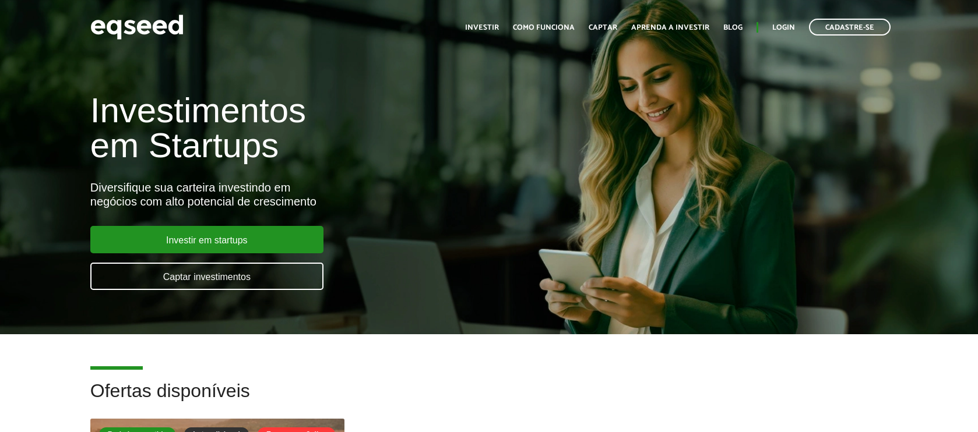 The width and height of the screenshot is (978, 432). What do you see at coordinates (603, 27) in the screenshot?
I see `a: Captar` at bounding box center [603, 27].